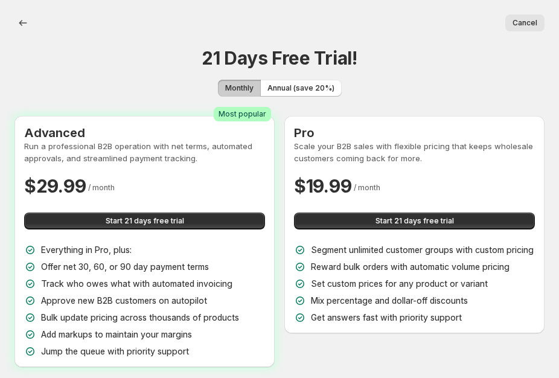 This screenshot has width=559, height=378. I want to click on p: Segment unlimited customer groups with custom pricing, so click(422, 250).